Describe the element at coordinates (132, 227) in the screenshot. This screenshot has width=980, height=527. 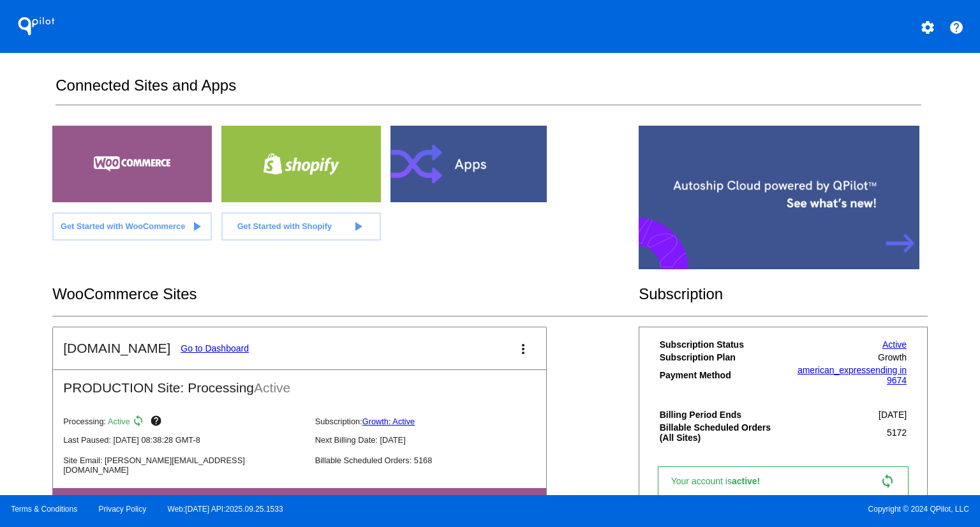
I see `a: Get Started with WooCommerce` at that location.